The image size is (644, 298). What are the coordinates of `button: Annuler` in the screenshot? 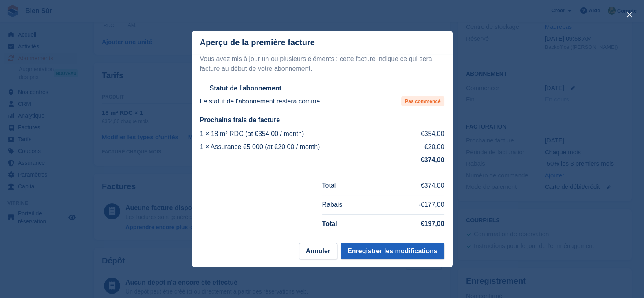 It's located at (318, 251).